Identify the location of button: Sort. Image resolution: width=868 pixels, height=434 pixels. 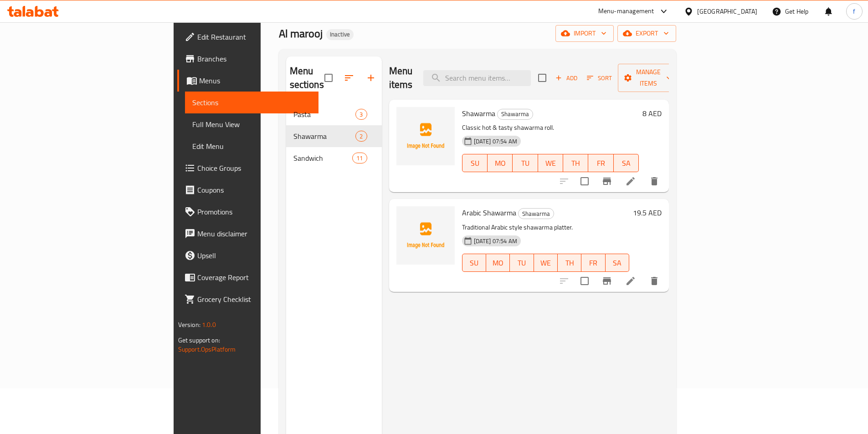
(599, 78).